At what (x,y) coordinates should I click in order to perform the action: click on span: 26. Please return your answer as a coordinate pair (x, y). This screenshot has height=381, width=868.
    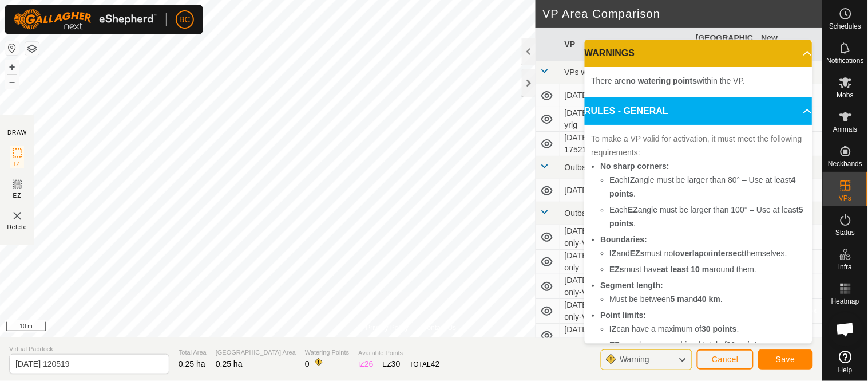
    Looking at the image, I should click on (369, 364).